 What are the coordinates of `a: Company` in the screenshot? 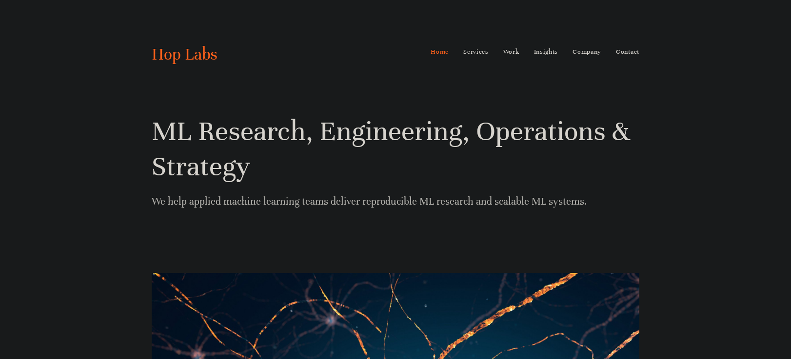 It's located at (587, 52).